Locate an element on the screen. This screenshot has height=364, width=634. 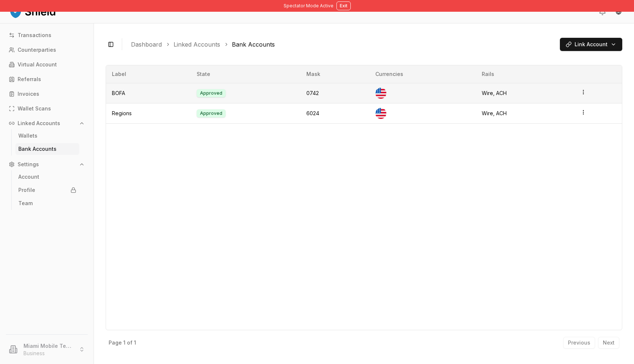
a: Profile is located at coordinates (47, 190).